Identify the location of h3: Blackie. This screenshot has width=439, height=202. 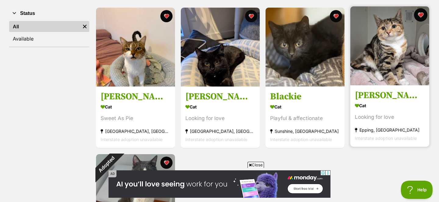
(305, 97).